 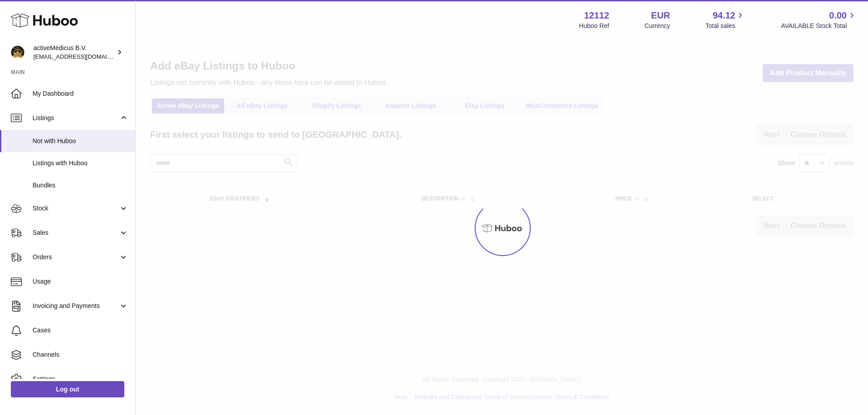 What do you see at coordinates (80, 355) in the screenshot?
I see `span: Channels` at bounding box center [80, 355].